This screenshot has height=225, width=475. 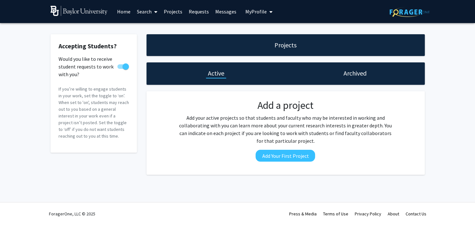 I want to click on button: Add Your First Project, so click(x=285, y=155).